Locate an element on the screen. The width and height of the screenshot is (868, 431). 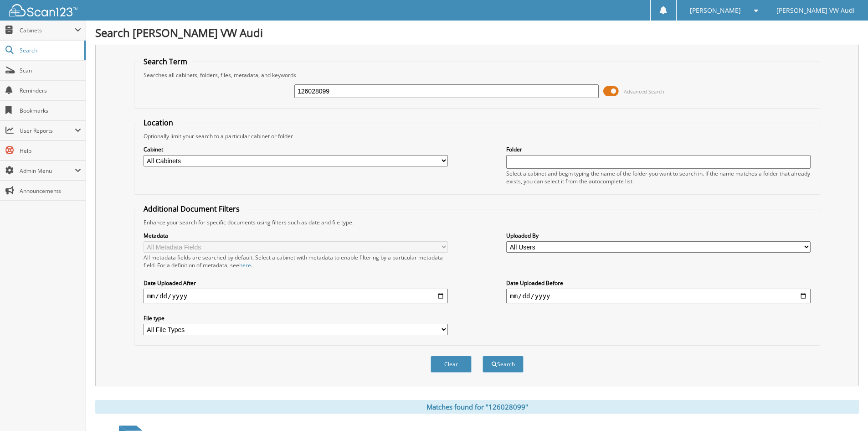
img: scan123-logo-white.svg is located at coordinates (43, 10).